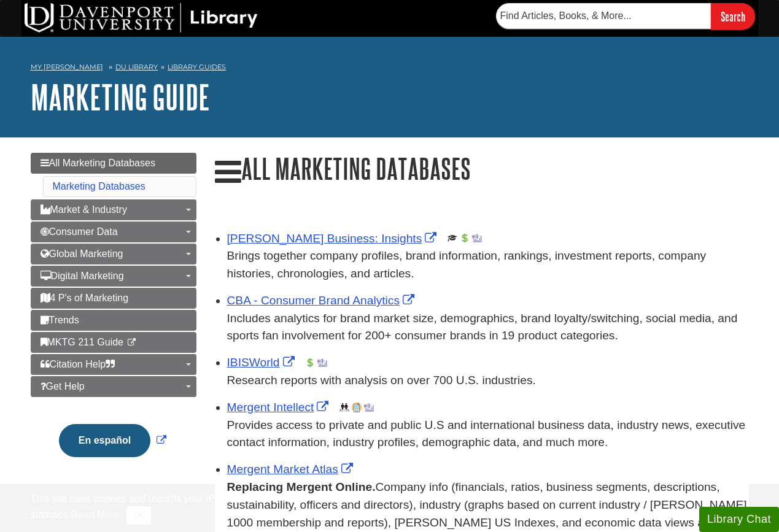 The width and height of the screenshot is (779, 532). What do you see at coordinates (114, 210) in the screenshot?
I see `a: Market & Industry` at bounding box center [114, 210].